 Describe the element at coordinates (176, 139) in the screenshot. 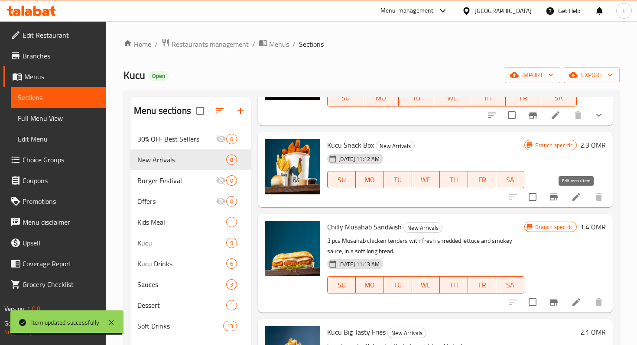

I see `span: 30% OFF Best Sellers` at that location.